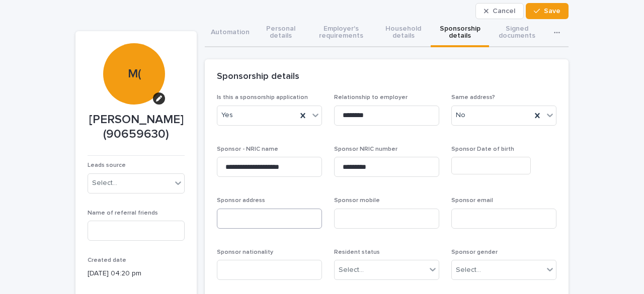 This screenshot has width=644, height=294. What do you see at coordinates (341, 33) in the screenshot?
I see `button: Employer's requirements` at bounding box center [341, 33].